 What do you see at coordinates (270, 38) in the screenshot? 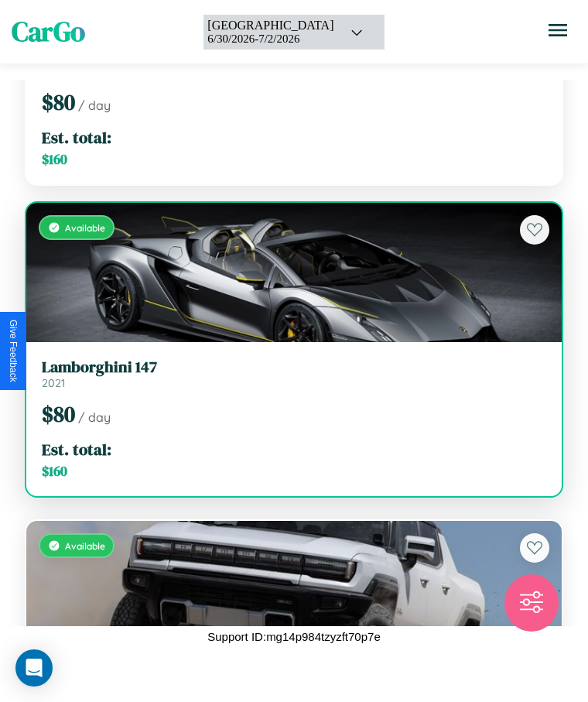
I see `div: 6 / 30 / 2026 - 7 / 2 / 2026` at bounding box center [270, 38].